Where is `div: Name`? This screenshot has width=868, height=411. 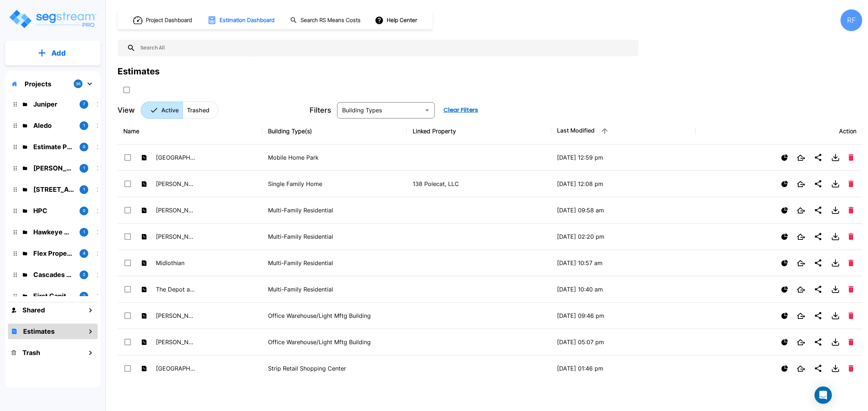
div: Name is located at coordinates (190, 131).